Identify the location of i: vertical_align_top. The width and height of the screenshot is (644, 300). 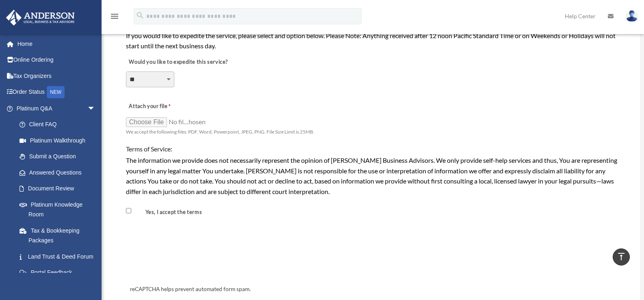
(621, 257).